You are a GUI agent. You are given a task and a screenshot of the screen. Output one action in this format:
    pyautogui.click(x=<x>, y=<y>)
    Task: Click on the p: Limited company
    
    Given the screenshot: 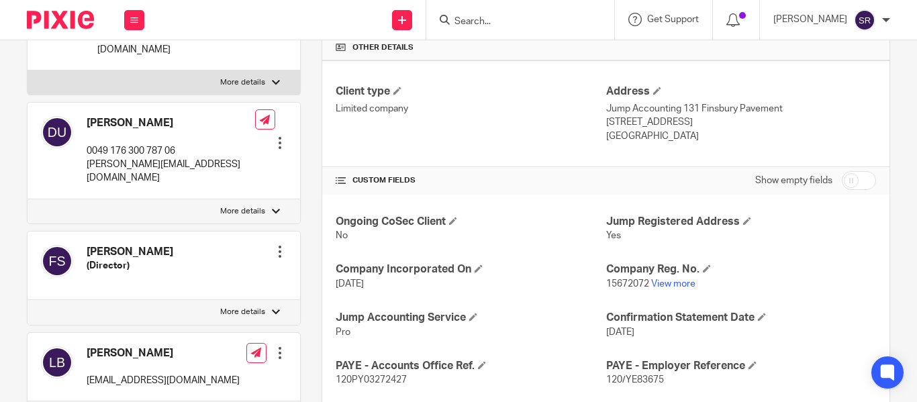 What is the action you would take?
    pyautogui.click(x=471, y=109)
    